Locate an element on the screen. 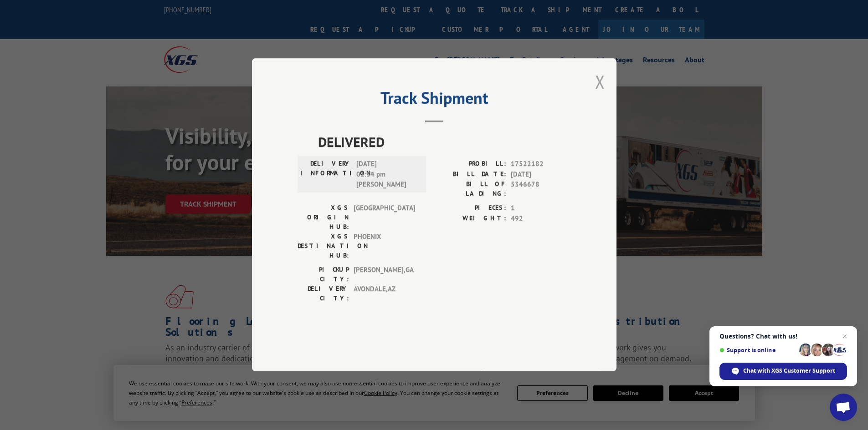 This screenshot has height=430, width=868. span: PHOENIX is located at coordinates (384, 246).